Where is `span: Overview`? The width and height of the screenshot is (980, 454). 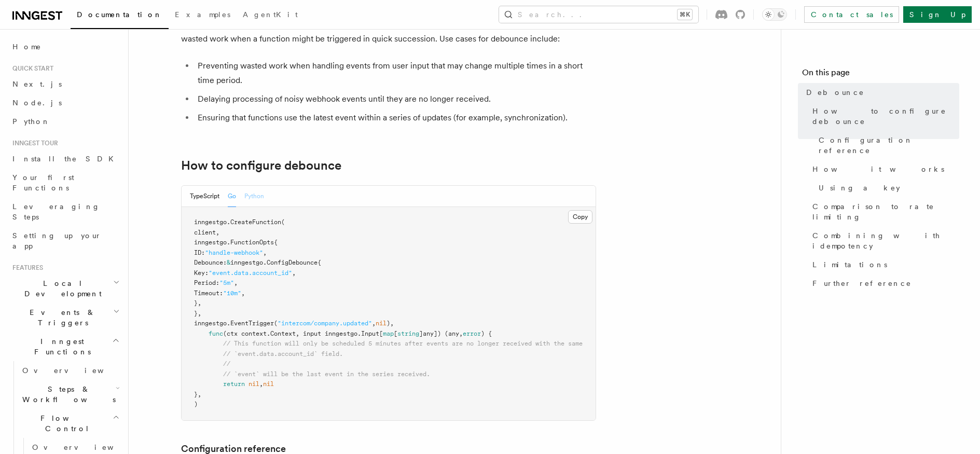
span: Overview is located at coordinates (86, 447).